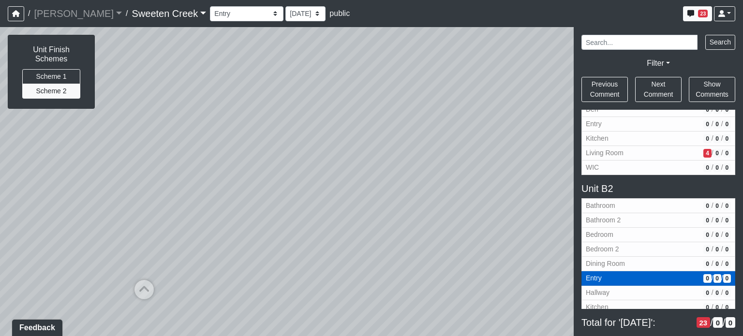  What do you see at coordinates (643, 249) in the screenshot?
I see `span: Bedroom 2` at bounding box center [643, 249].